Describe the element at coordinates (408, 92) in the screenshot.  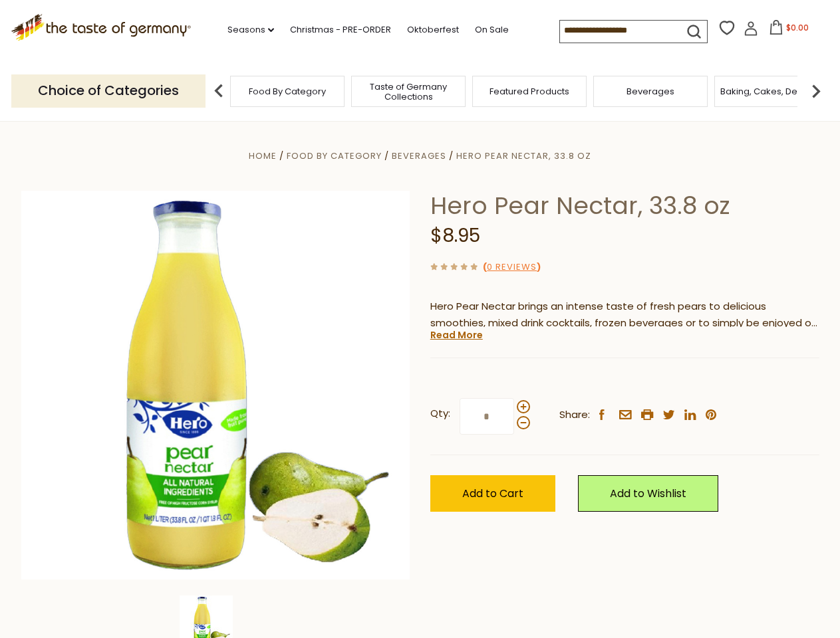
I see `span: Taste of Germany Collections` at that location.